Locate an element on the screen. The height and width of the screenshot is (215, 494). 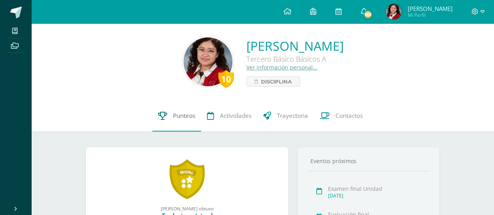
a: Punteos is located at coordinates (176, 116).